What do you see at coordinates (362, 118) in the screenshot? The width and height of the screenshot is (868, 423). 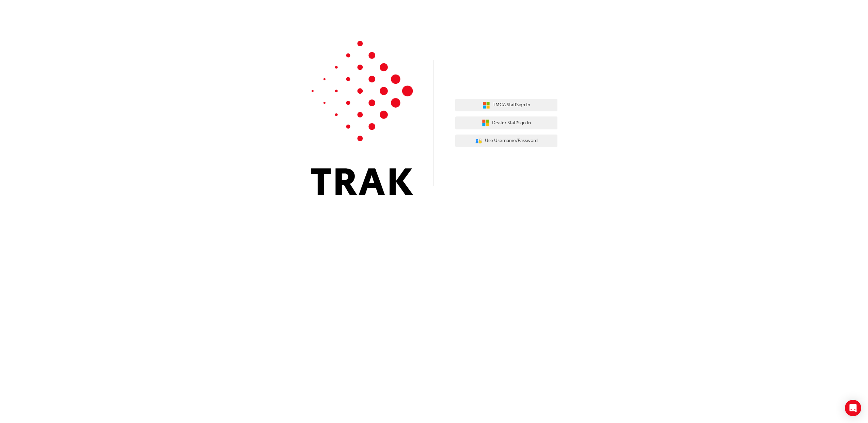 I see `img: Trak` at bounding box center [362, 118].